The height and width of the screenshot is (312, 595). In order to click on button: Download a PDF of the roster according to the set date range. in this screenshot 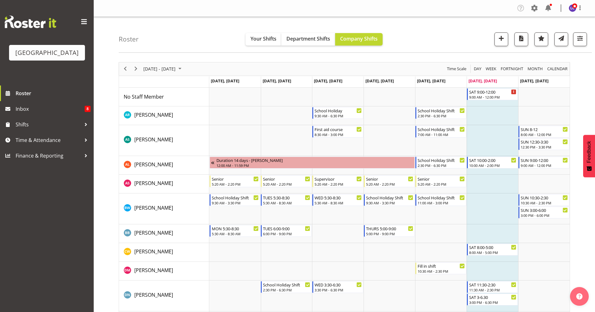, I will do `click(521, 39)`.